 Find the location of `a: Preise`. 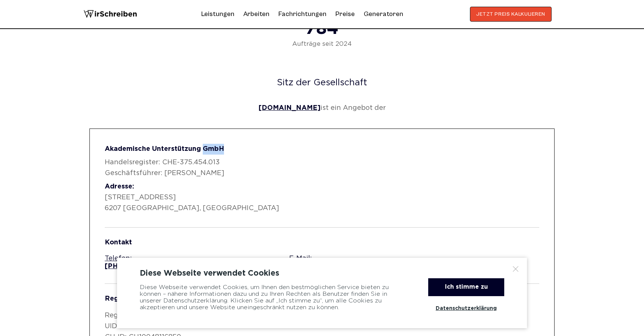

a: Preise is located at coordinates (345, 14).